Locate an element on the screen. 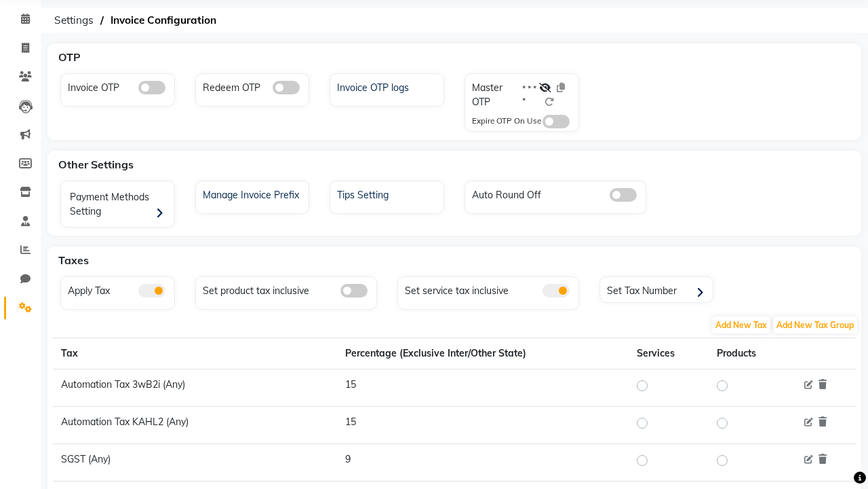  td: SGST (Any) is located at coordinates (195, 462).